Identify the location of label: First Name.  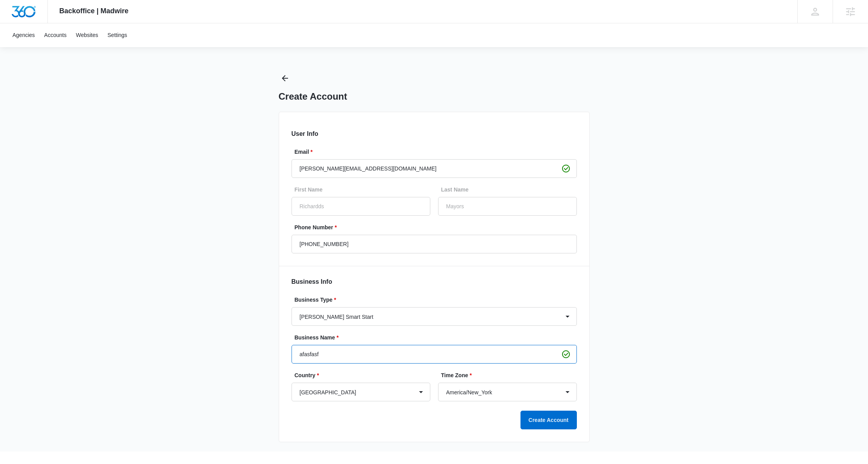
(364, 190).